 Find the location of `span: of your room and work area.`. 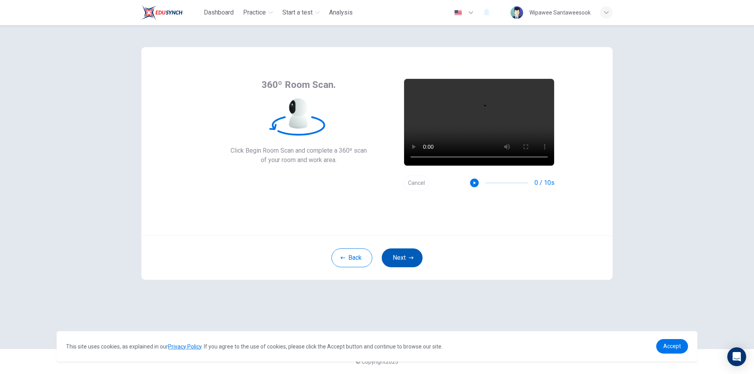

span: of your room and work area. is located at coordinates (299, 160).